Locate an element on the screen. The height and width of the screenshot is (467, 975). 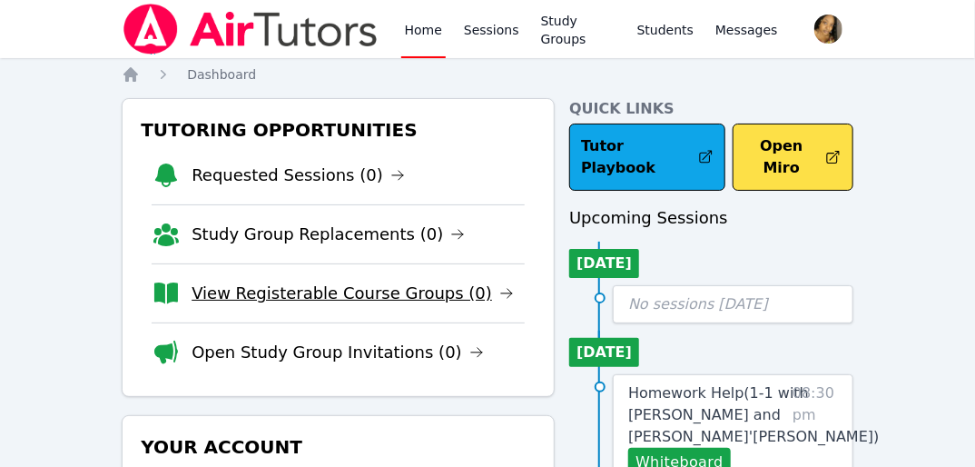
a: Open Study Group Invitations (0) is located at coordinates (338, 352).